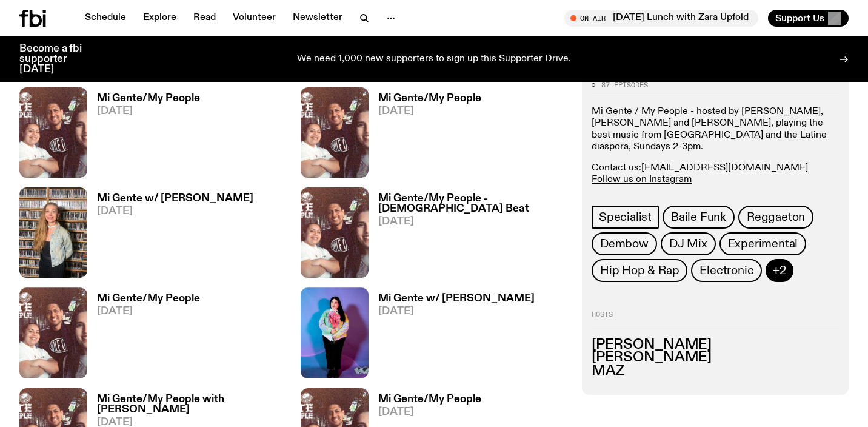 The width and height of the screenshot is (868, 427). Describe the element at coordinates (624, 244) in the screenshot. I see `a: Dembow` at that location.